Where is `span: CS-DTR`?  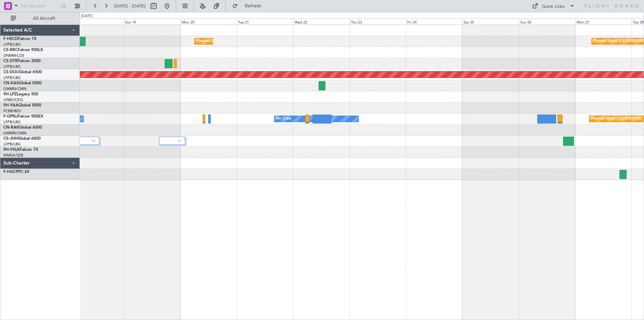
span: CS-DTR is located at coordinates (11, 61).